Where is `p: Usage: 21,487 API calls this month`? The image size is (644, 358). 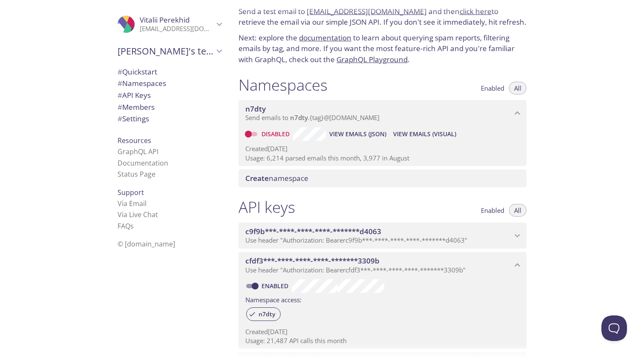
p: Usage: 21,487 API calls this month is located at coordinates (383, 341).